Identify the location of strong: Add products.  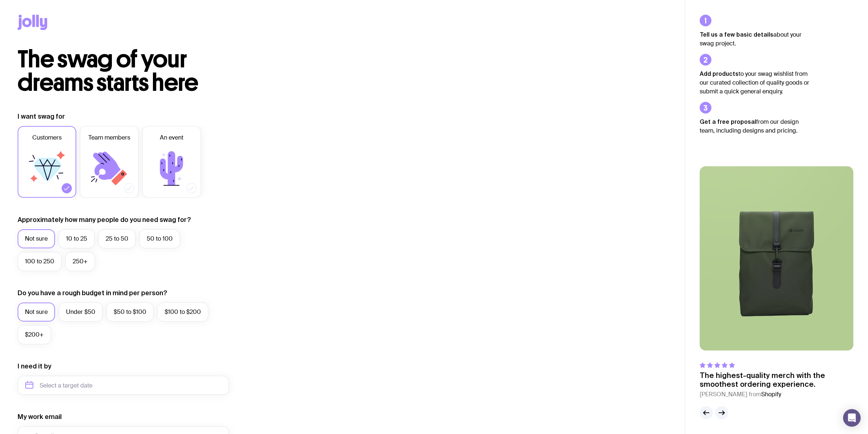
(719, 74).